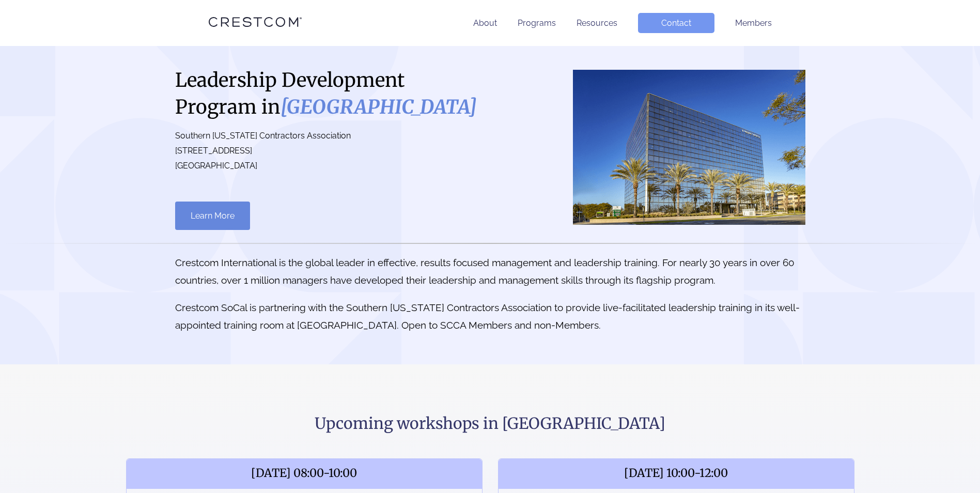  What do you see at coordinates (537, 23) in the screenshot?
I see `a: Programs` at bounding box center [537, 23].